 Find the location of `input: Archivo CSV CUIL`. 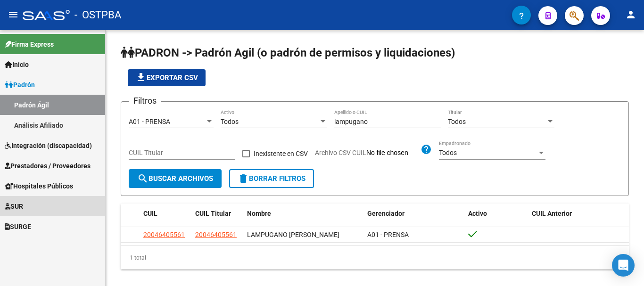

input: Archivo CSV CUIL is located at coordinates (393, 153).